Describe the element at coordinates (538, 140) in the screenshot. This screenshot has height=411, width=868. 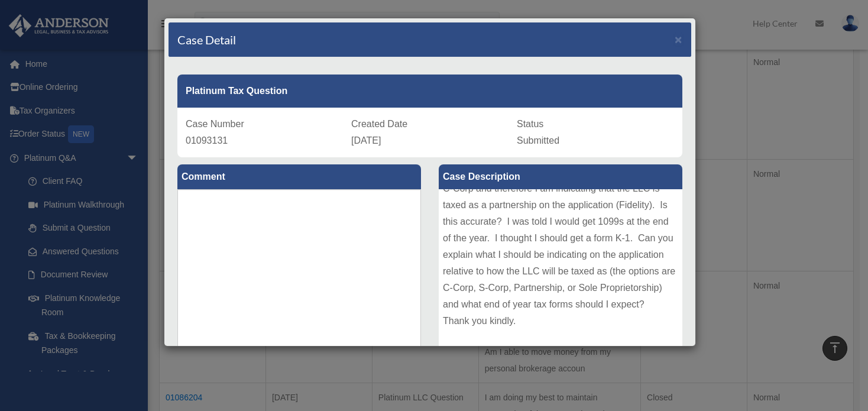
I see `span: Submitted` at that location.